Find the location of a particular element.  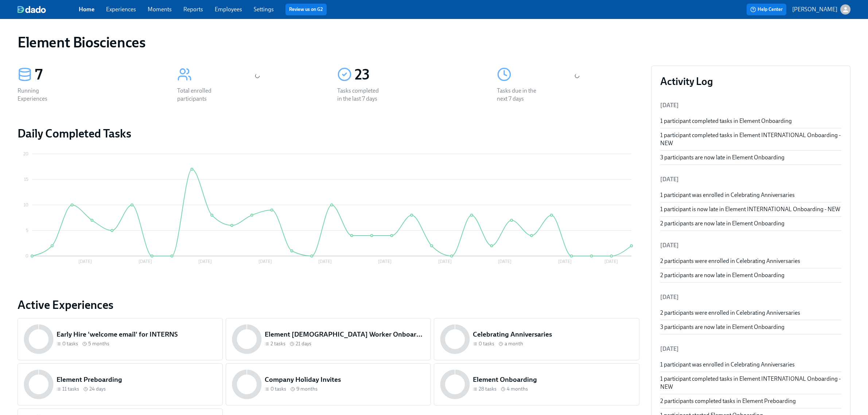

a: Settings is located at coordinates (264, 9).